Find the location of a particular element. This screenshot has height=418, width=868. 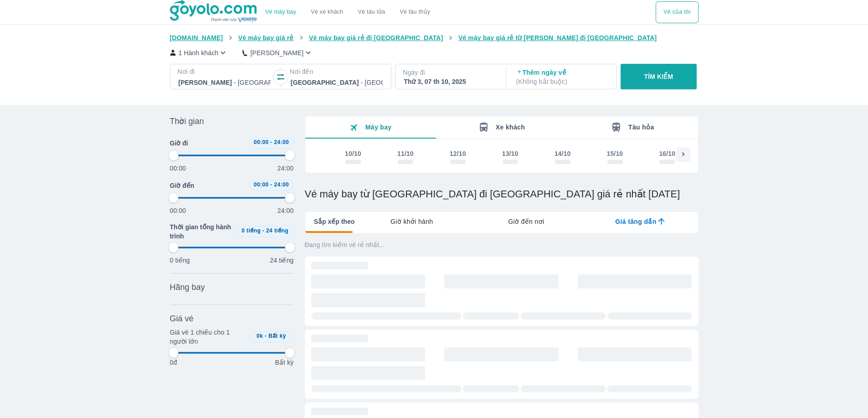

a: Vé tàu lửa is located at coordinates (372, 12).